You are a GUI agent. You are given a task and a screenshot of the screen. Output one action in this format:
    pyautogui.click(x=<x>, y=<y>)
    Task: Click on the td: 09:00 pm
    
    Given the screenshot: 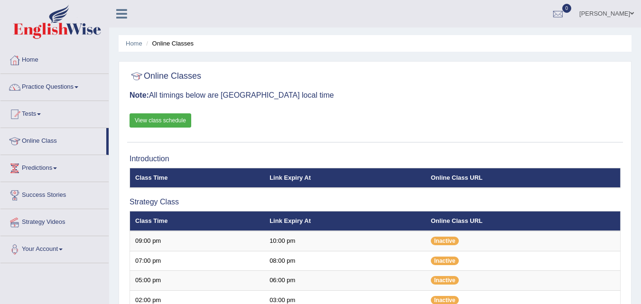 What is the action you would take?
    pyautogui.click(x=197, y=241)
    